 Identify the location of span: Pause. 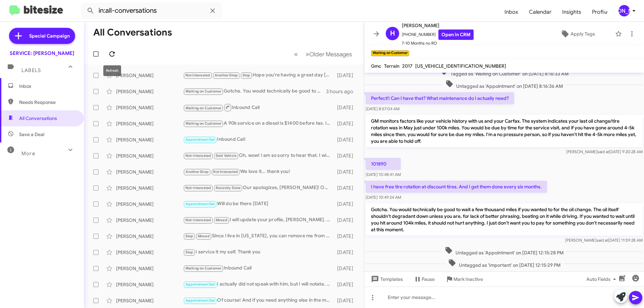
(428, 280).